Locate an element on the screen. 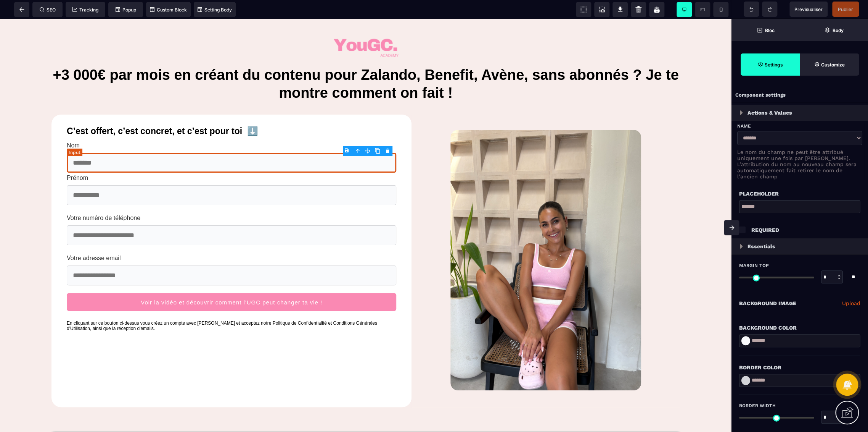 The image size is (868, 432). img: e108fb538a115494825ca2db46ee88a3_Capture_d%E2%80%99e%CC%81cran_2025-08-01_a%CC%80_10.10.13.png is located at coordinates (546, 241).